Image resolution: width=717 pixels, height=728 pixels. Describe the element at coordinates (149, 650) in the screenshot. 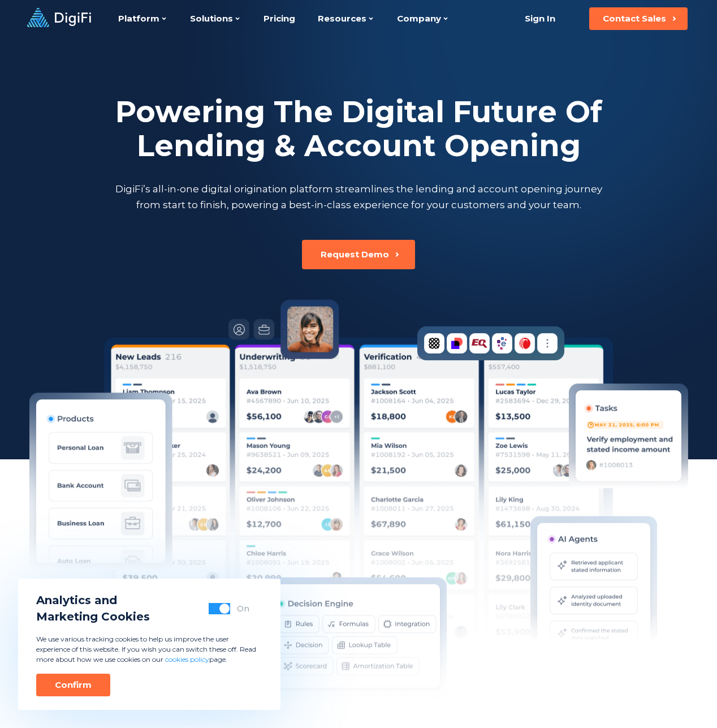

I see `p: We use various tracking cookies to help us improve the user experience of this website. If you wi...` at that location.